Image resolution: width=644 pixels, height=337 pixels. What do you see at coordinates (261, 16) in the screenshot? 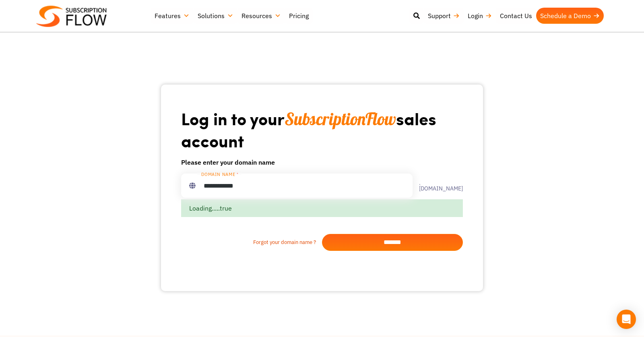
I see `a: Resources` at bounding box center [261, 16].